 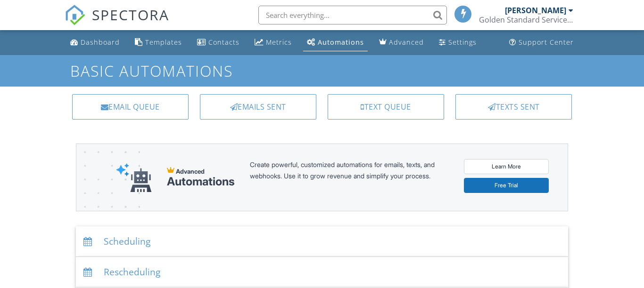 I want to click on div: Create powerful, customized automations for emails, texts, and webhooks. Use it to grow revenue a..., so click(x=349, y=177).